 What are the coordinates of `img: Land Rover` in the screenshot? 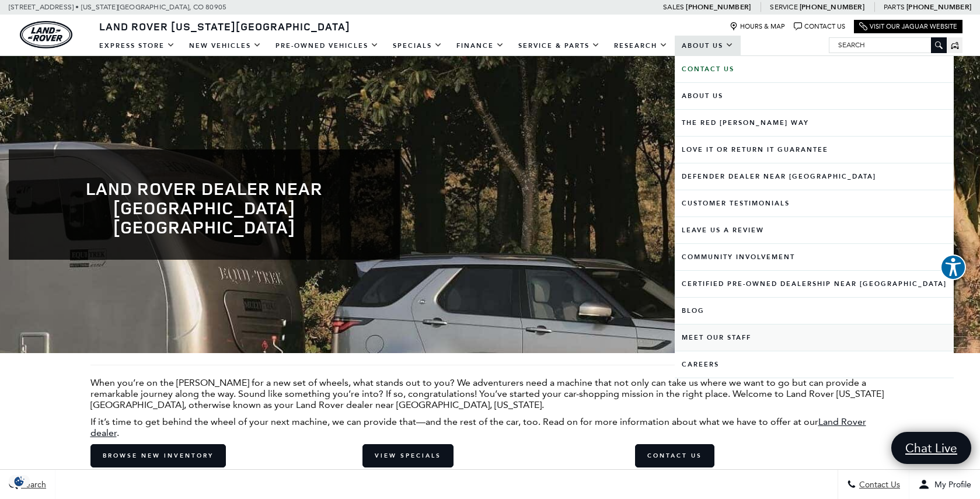 It's located at (46, 35).